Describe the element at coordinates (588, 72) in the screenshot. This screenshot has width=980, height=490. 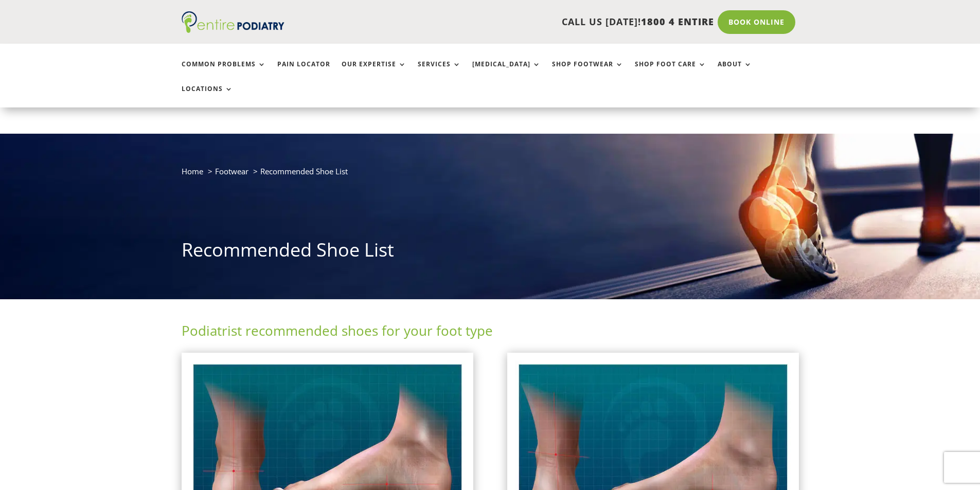
I see `a: Shop Footwear` at that location.